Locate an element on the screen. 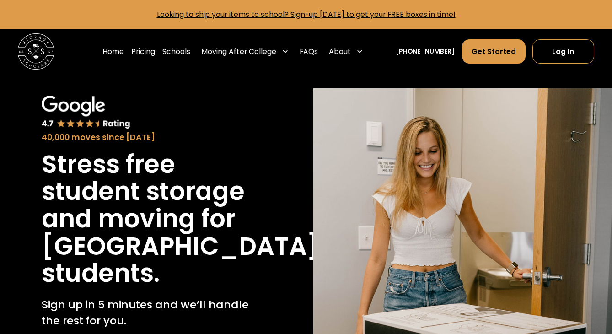 The image size is (612, 334). a: Get Started is located at coordinates (494, 51).